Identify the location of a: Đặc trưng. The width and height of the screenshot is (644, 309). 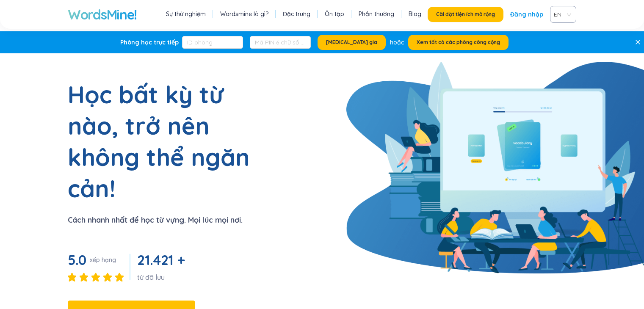
(296, 14).